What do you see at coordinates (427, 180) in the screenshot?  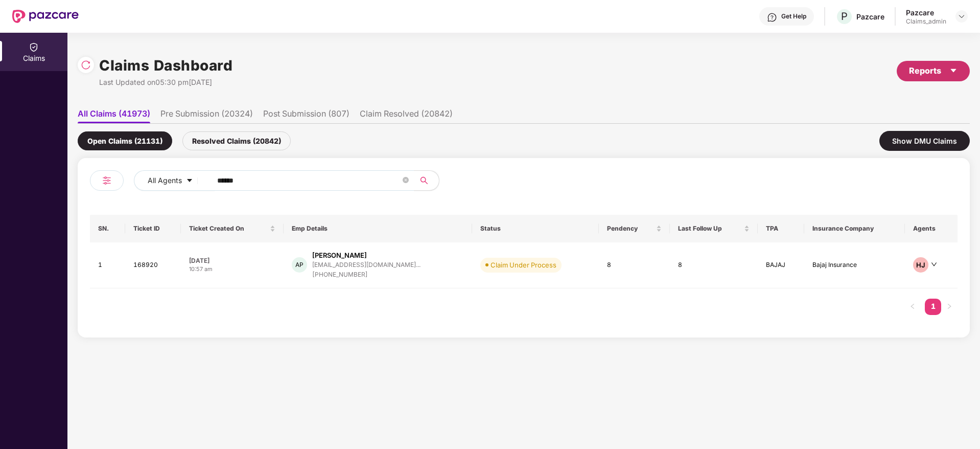 I see `button: search` at bounding box center [427, 180].